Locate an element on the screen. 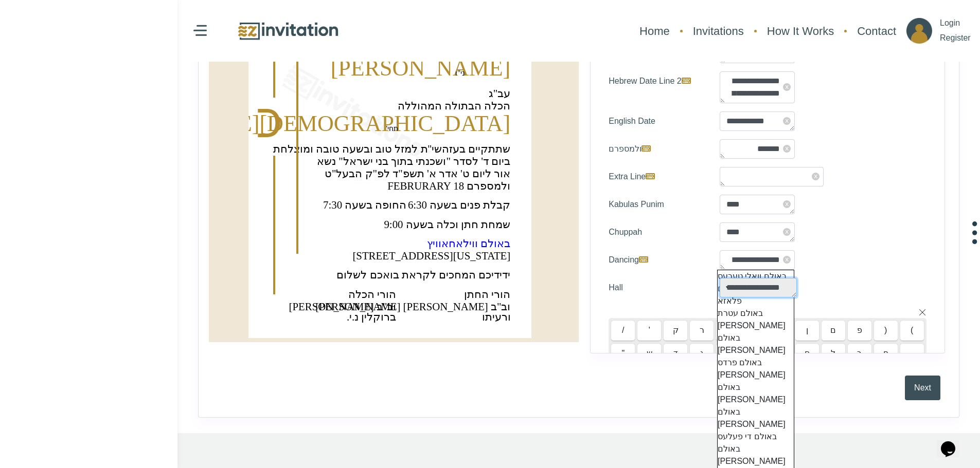 This screenshot has height=468, width=980. label: Hebrew Date Line 2 is located at coordinates (656, 87).